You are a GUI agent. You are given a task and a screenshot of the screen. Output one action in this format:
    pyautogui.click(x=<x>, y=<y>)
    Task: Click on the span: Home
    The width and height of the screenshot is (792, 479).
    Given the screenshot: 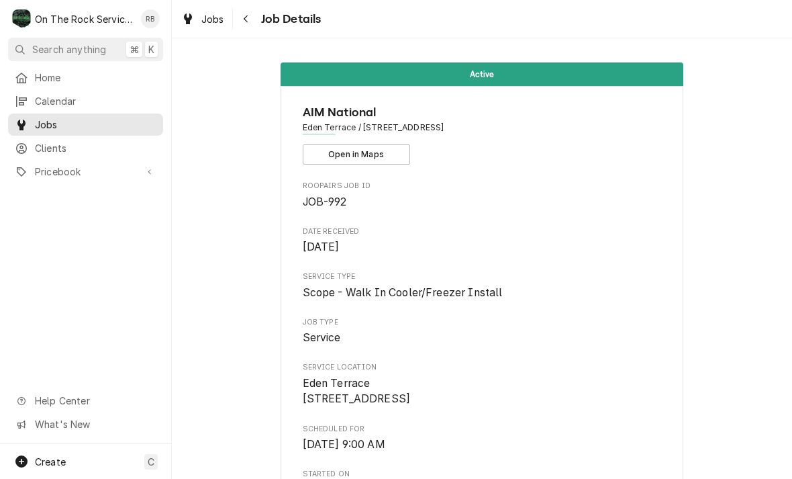 What is the action you would take?
    pyautogui.click(x=95, y=77)
    